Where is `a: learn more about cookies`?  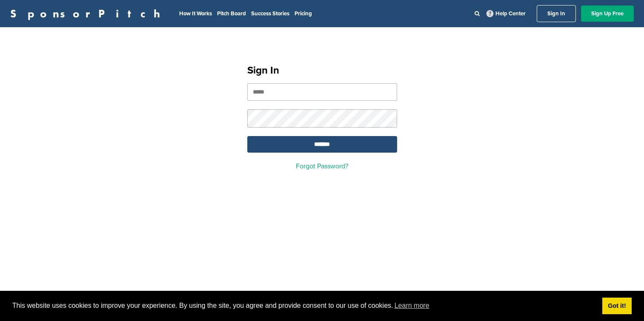 a: learn more about cookies is located at coordinates (412, 306).